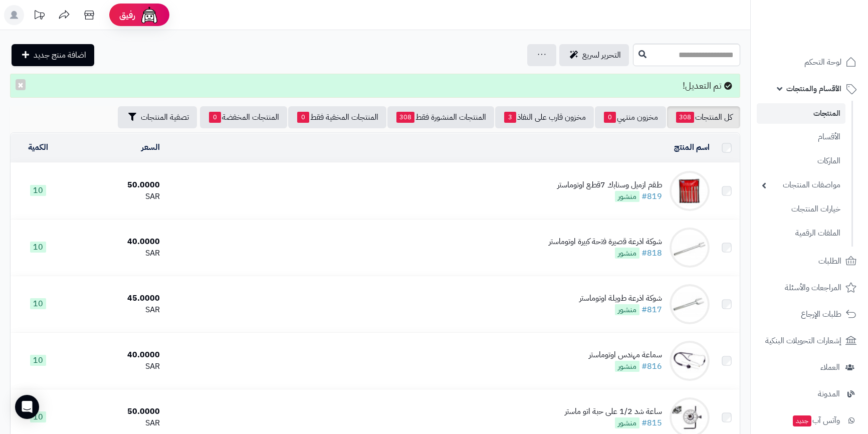 This screenshot has width=868, height=434. Describe the element at coordinates (689, 191) in the screenshot. I see `img: ﻁﻘﻡ ﺍﺯﻣﻳﻝ ﻭﺳﻧﺎﺑﻙ 7ﻗﻁﻊ ﺍﻭﺗﻭﻣﺎﺳﺗﺭ` at that location.